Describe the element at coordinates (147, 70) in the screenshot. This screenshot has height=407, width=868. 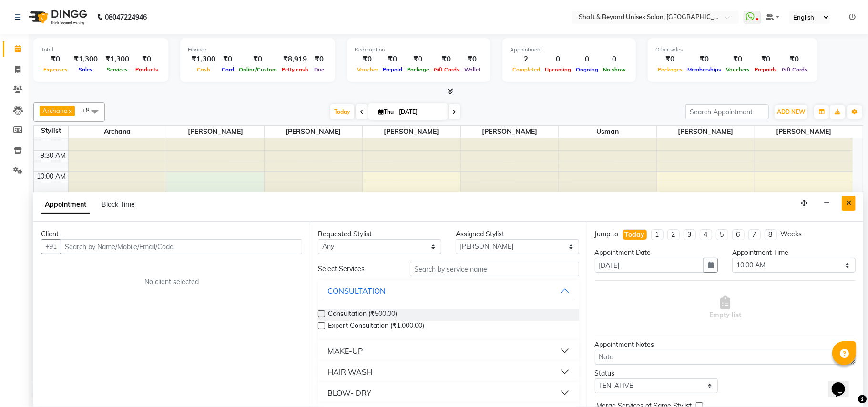
I see `span: Products` at that location.